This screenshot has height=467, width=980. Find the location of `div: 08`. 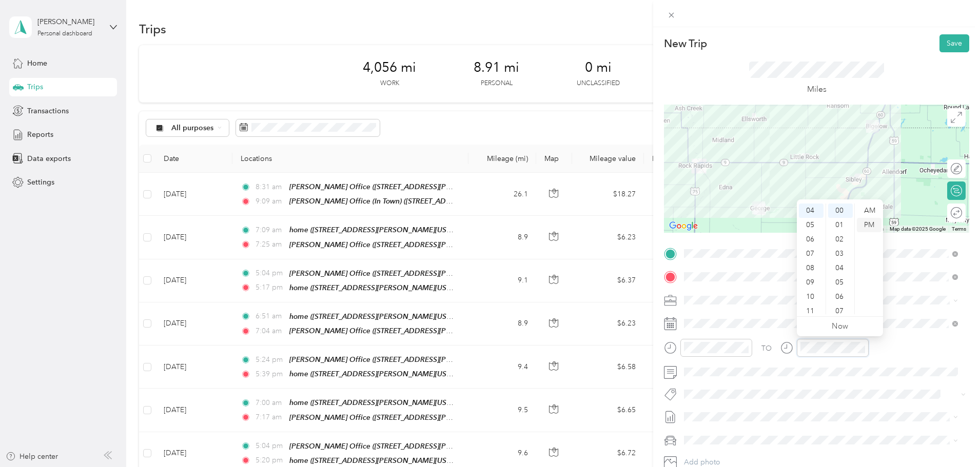

div: 08 is located at coordinates (811, 268).